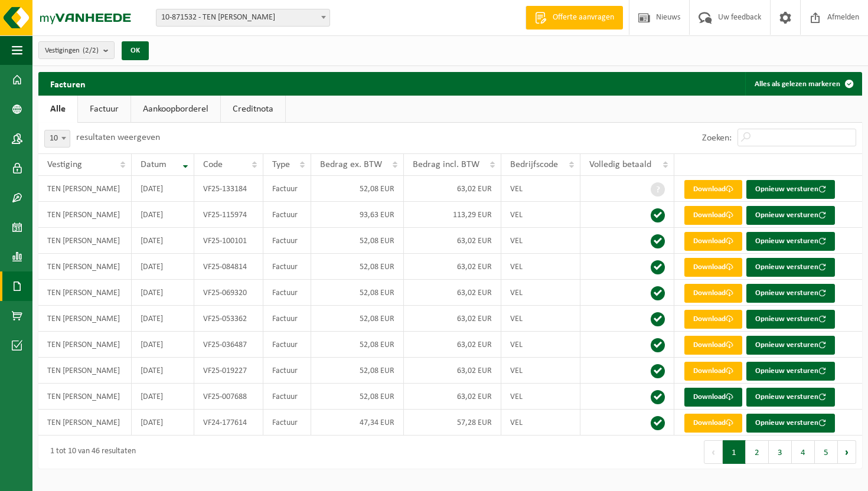  What do you see at coordinates (713, 452) in the screenshot?
I see `button: Previous` at bounding box center [713, 452].